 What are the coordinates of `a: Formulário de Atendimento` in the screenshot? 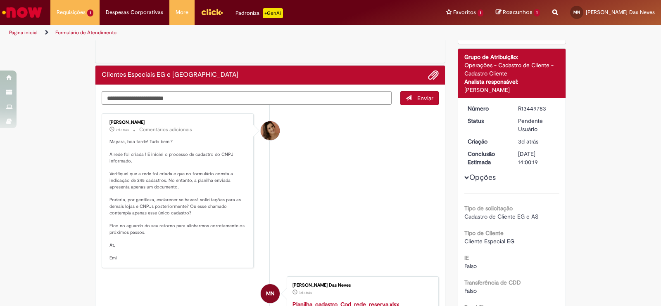 It's located at (86, 33).